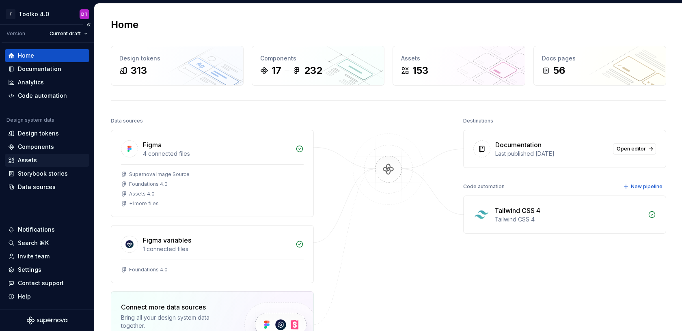  Describe the element at coordinates (47, 56) in the screenshot. I see `a: Home` at that location.